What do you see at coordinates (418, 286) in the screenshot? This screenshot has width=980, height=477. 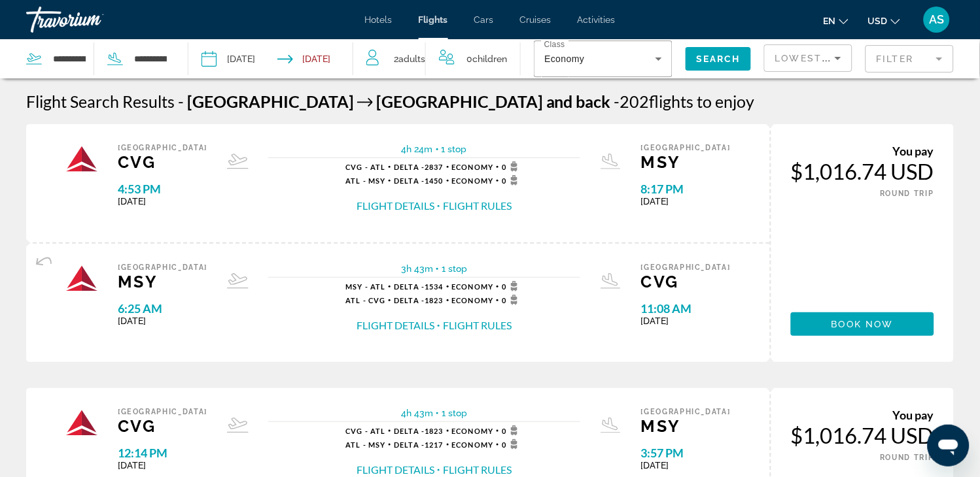 I see `span: 1534` at bounding box center [418, 286].